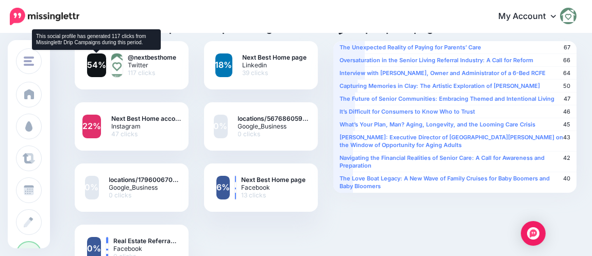  Describe the element at coordinates (274, 73) in the screenshot. I see `span: 39 clicks` at that location.